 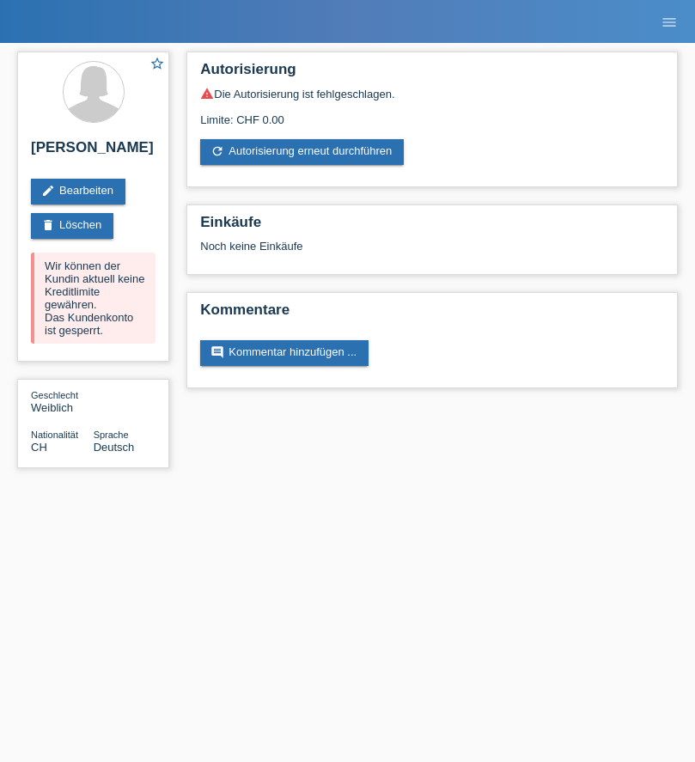 I want to click on span: Schweiz, so click(x=39, y=447).